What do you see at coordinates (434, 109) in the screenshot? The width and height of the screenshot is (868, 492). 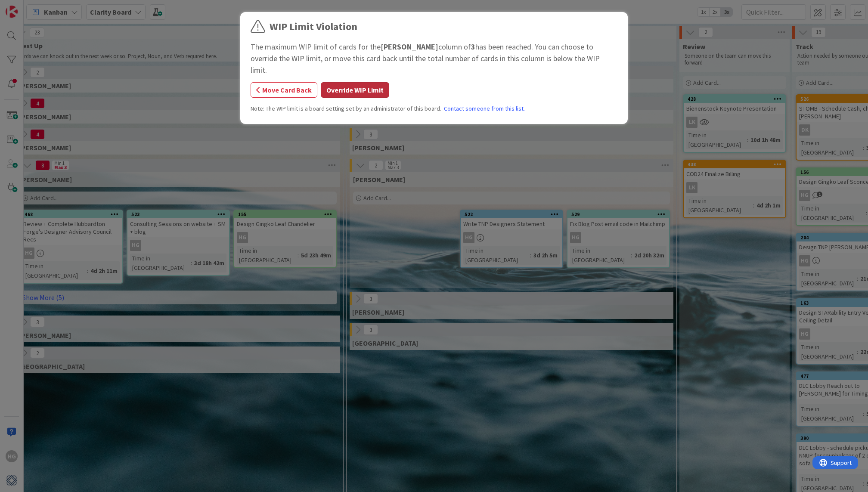 I see `div: Note: The WIP limit is a board setting set by an administrator of this board.` at bounding box center [434, 109].